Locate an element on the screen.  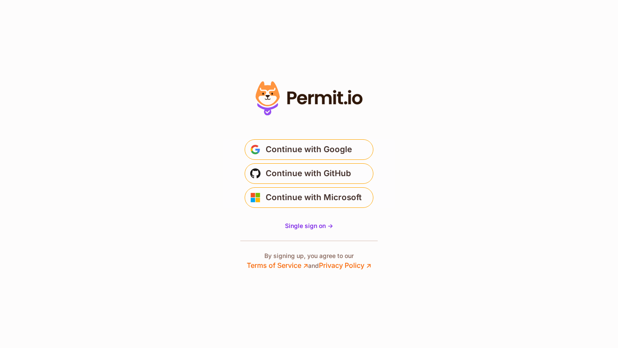
span: Continue with Google is located at coordinates (309, 150).